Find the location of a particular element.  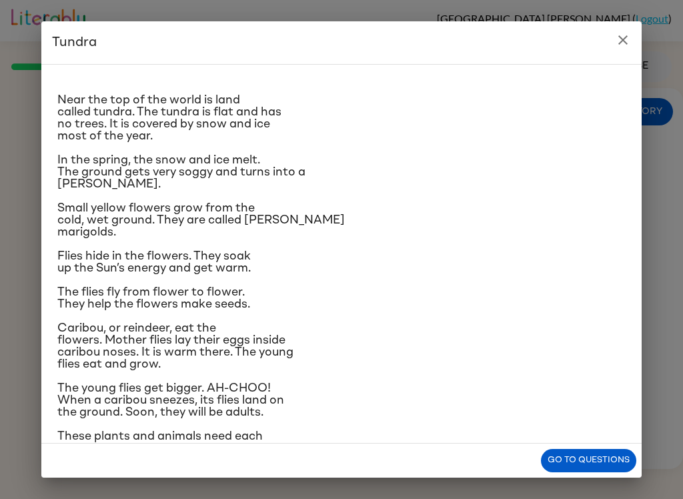

span: These plants and animals need each other. Can you think of others who do? is located at coordinates (167, 442).